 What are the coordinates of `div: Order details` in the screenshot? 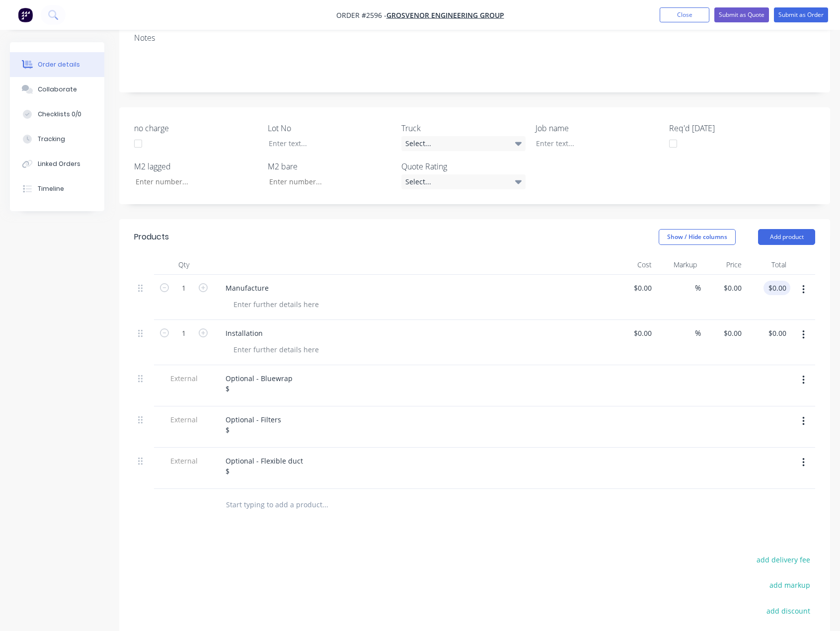 It's located at (59, 64).